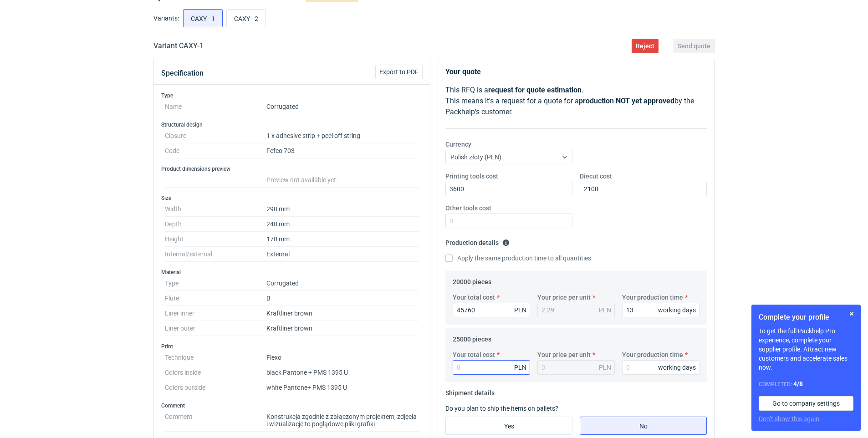 Image resolution: width=868 pixels, height=438 pixels. Describe the element at coordinates (851, 313) in the screenshot. I see `button: Skip for now` at that location.